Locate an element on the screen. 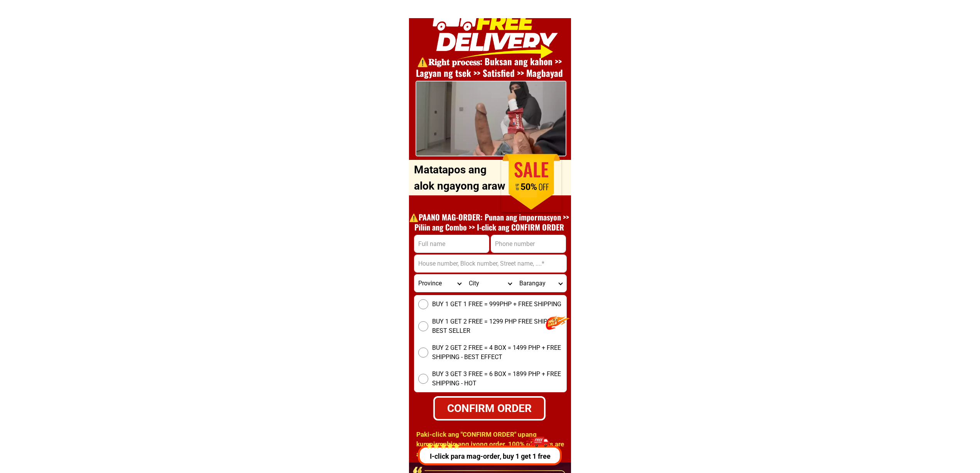  input: BUY 3 GET 3 FREE = 6 BOX = 1899 PHP + FREE SHIPPING - HOT is located at coordinates (424, 379).